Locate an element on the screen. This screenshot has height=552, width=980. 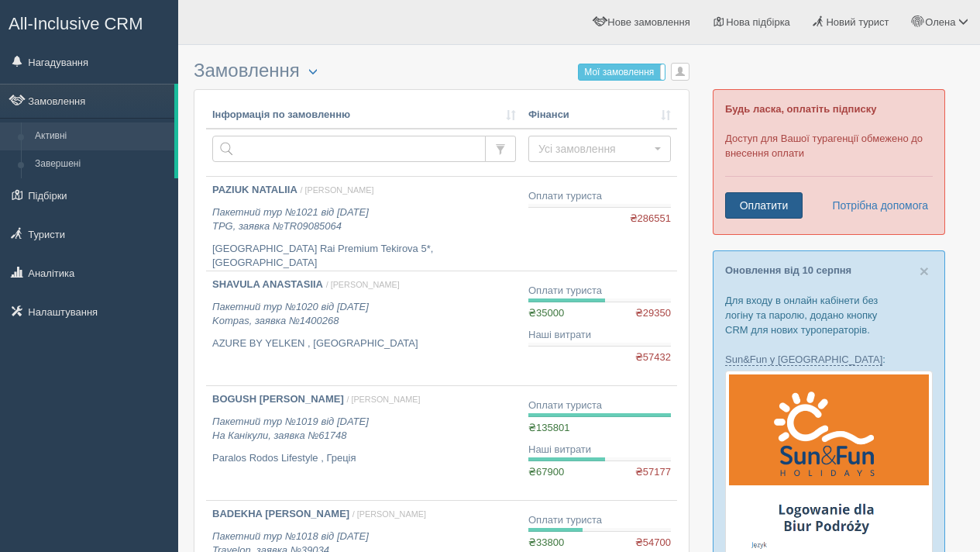
a: All-Inclusive CRM is located at coordinates (89, 21).